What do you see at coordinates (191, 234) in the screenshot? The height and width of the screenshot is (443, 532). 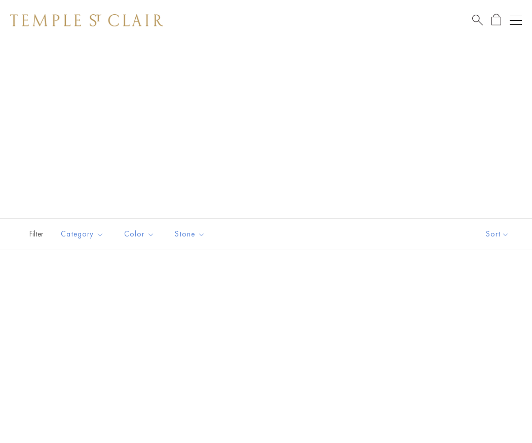 I see `span: Stone` at bounding box center [191, 234].